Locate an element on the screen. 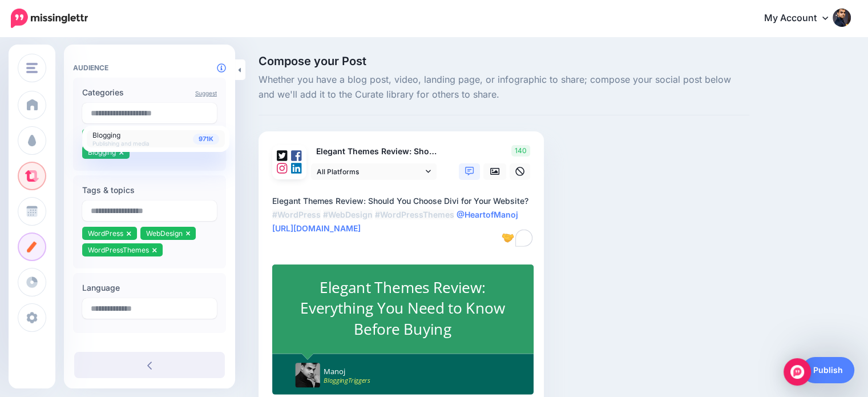 This screenshot has width=868, height=397. span: Publishing and media is located at coordinates (121, 143).